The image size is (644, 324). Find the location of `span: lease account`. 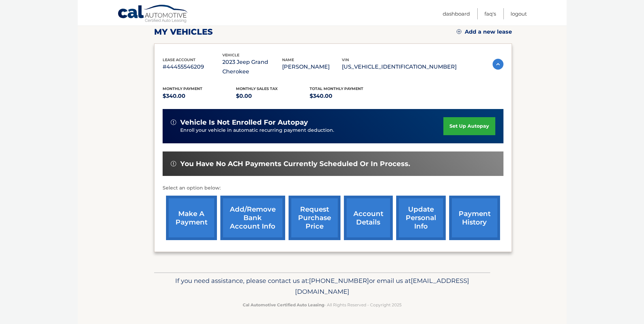

span: lease account is located at coordinates (179, 60).